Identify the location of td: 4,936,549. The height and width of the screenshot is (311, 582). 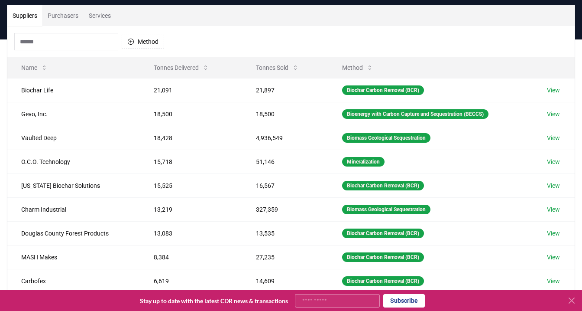
(285, 137).